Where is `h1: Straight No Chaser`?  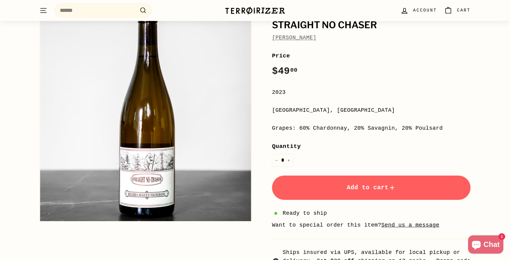
h1: Straight No Chaser is located at coordinates (372, 25).